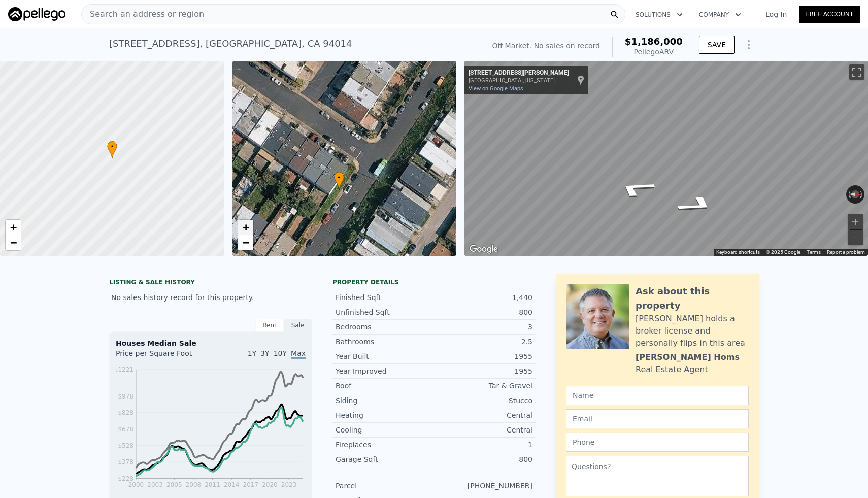 The height and width of the screenshot is (498, 868). What do you see at coordinates (830, 15) in the screenshot?
I see `a: Free Account` at bounding box center [830, 15].